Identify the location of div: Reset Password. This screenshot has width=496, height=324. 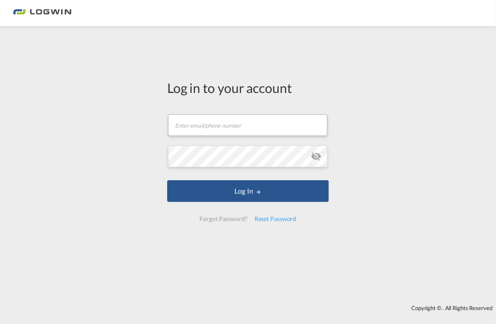
(275, 219).